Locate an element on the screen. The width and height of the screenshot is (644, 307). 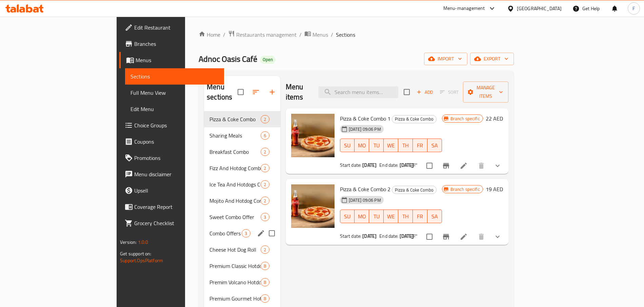
span: Coverage Report is located at coordinates (176, 207).